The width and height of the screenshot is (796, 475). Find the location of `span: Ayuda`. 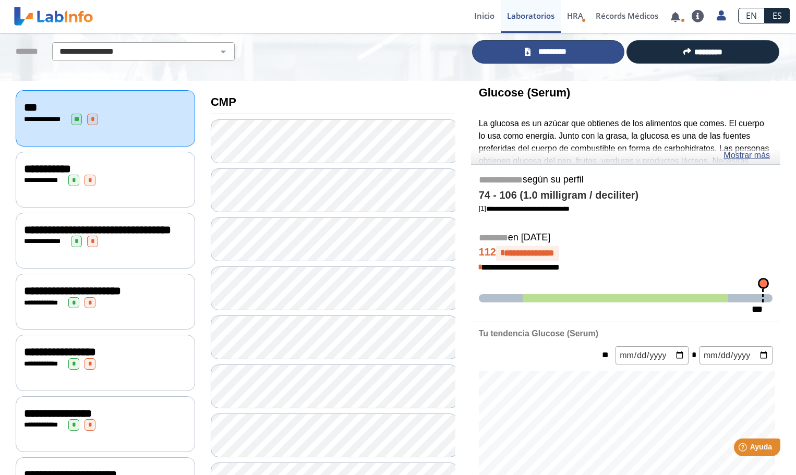

span: Ayuda is located at coordinates (58, 13).